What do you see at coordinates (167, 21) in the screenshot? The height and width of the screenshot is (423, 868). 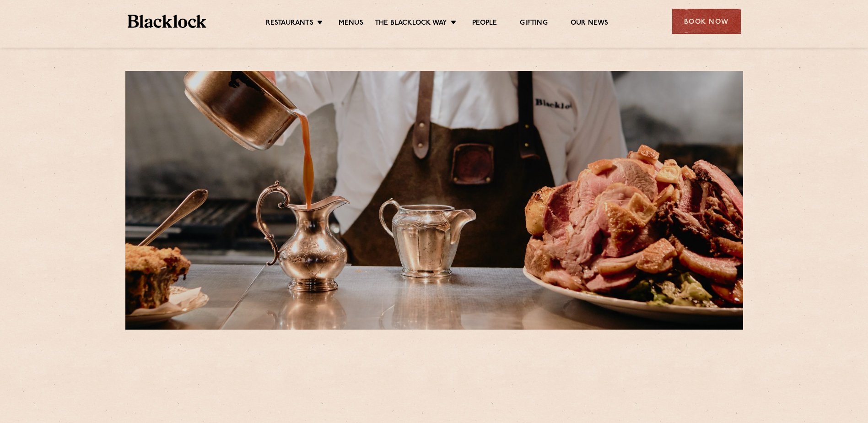 I see `img: BL_Textured_Logo-footer-cropped.svg` at bounding box center [167, 21].